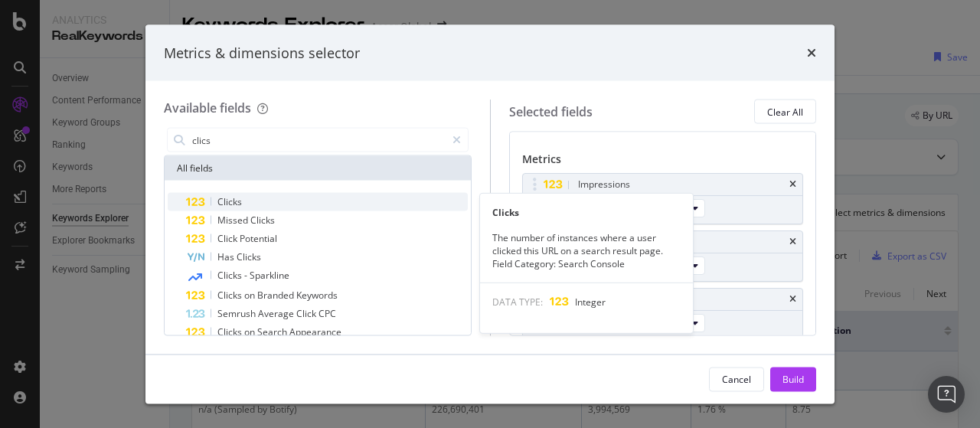 The image size is (980, 428). Describe the element at coordinates (233, 220) in the screenshot. I see `span: Missed` at that location.